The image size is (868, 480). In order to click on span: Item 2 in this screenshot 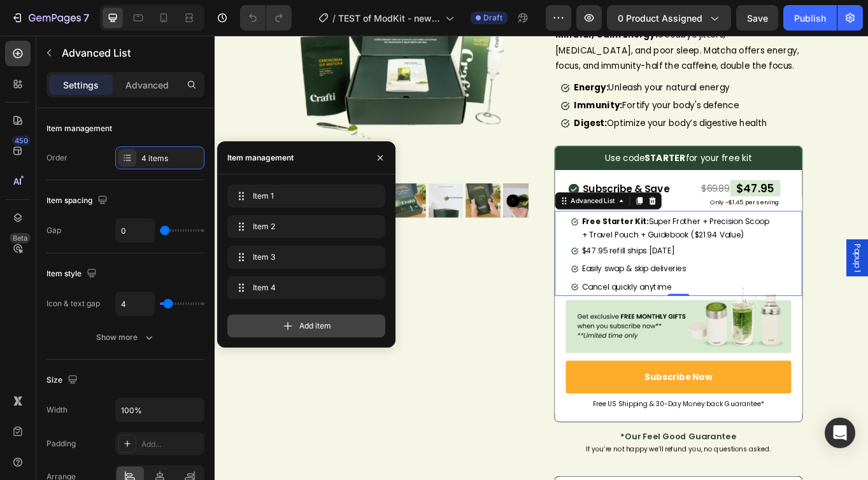, I will do `click(303, 227)`.